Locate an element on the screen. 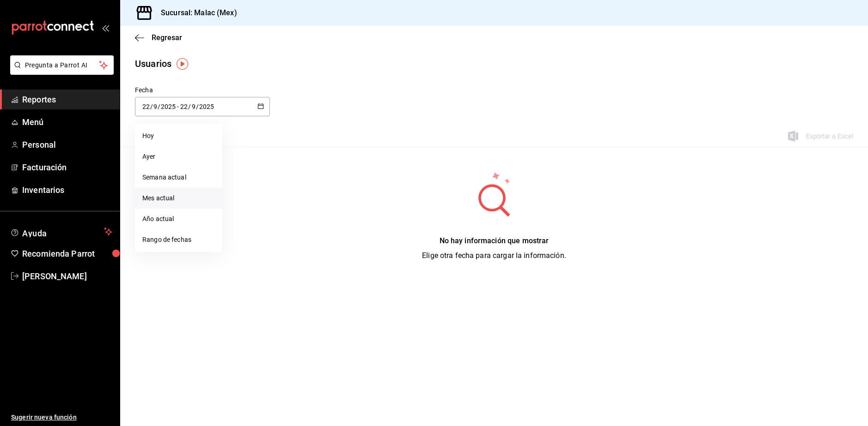  span: Regresar is located at coordinates (166, 37).